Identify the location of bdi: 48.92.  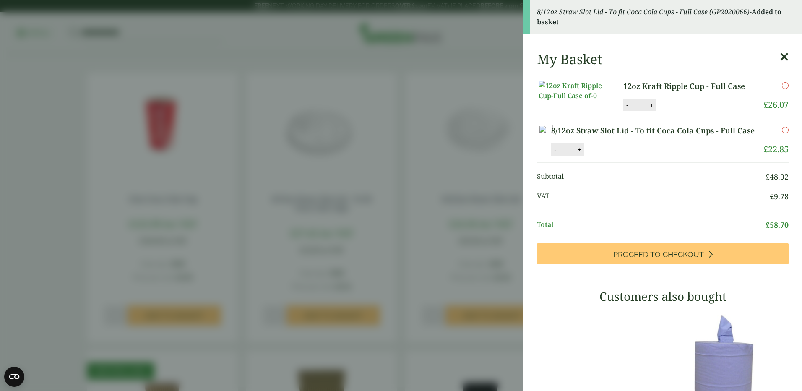
(777, 177).